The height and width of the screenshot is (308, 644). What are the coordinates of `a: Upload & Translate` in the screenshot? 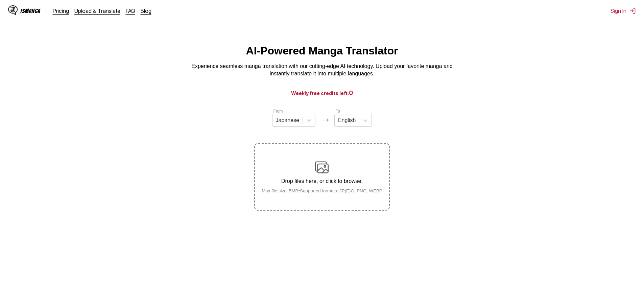 It's located at (97, 11).